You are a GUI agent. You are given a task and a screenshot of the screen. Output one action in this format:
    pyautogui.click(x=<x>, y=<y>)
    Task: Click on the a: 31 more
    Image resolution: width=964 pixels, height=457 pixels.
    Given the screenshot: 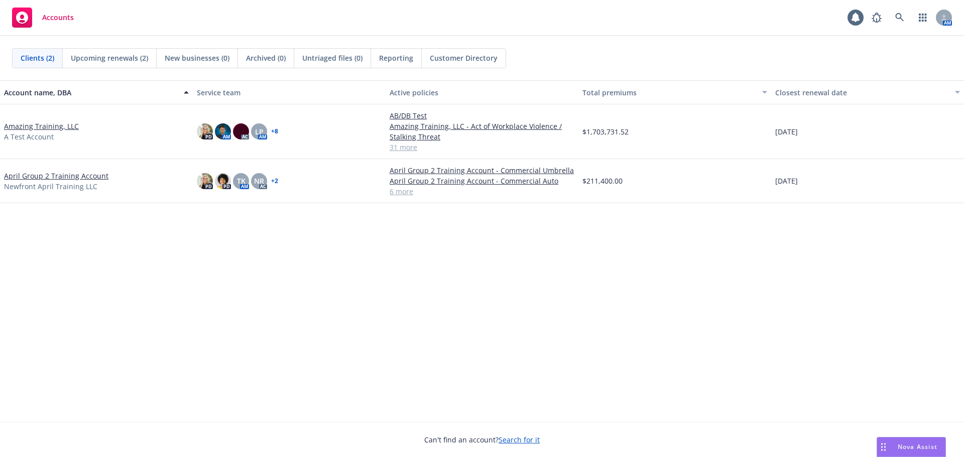 What is the action you would take?
    pyautogui.click(x=482, y=147)
    